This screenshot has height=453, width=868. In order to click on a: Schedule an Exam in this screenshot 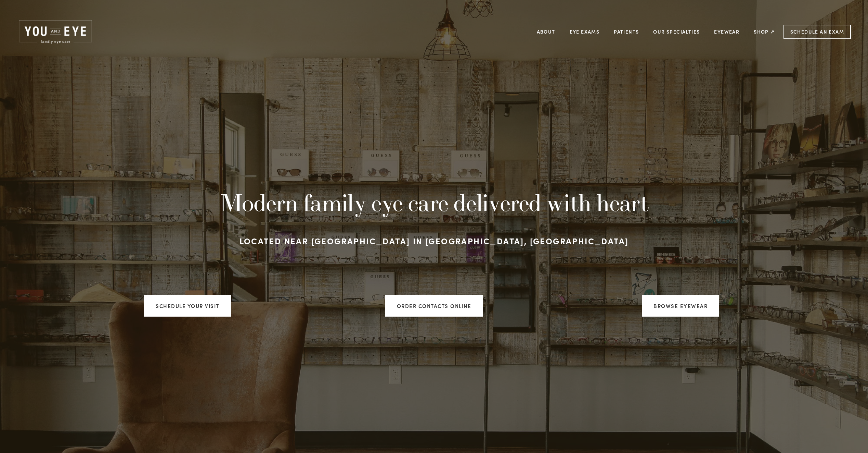, I will do `click(817, 32)`.